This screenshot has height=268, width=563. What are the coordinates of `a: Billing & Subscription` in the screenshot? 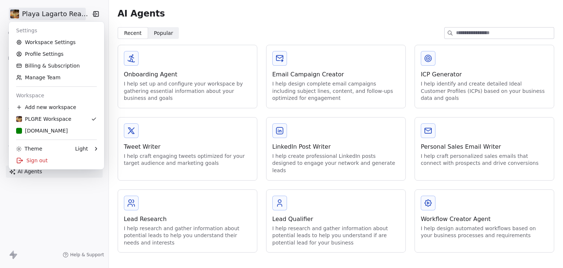 It's located at (56, 66).